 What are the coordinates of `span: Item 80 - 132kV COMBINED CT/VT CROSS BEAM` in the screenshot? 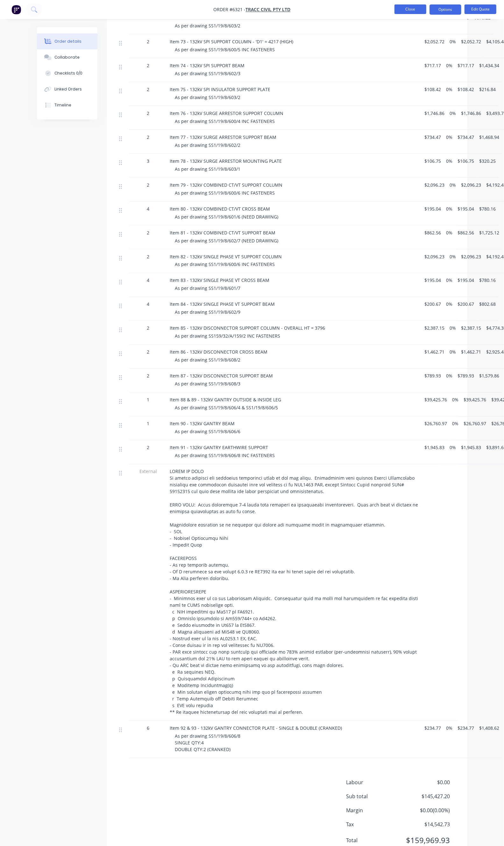 It's located at (219, 209).